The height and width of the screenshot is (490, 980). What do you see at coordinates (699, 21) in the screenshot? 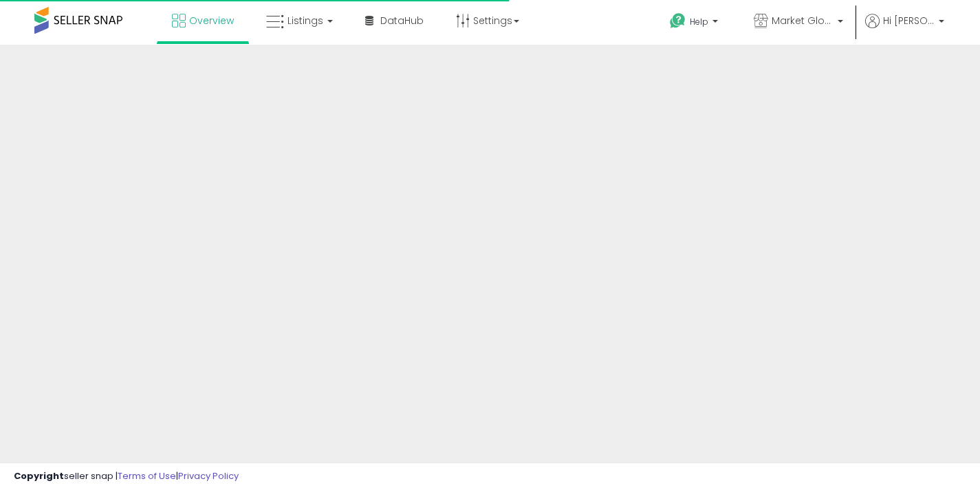
I see `span: Help` at bounding box center [699, 21].